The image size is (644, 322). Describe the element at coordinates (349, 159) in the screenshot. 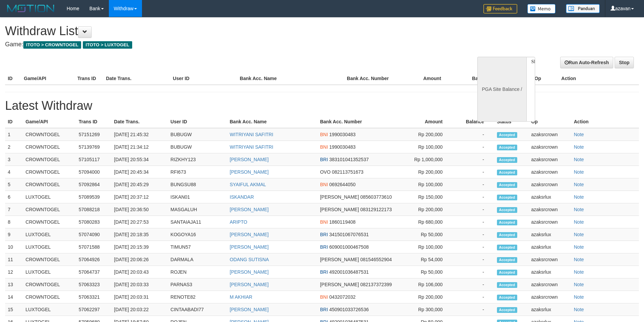

I see `span: 383101041352537` at that location.